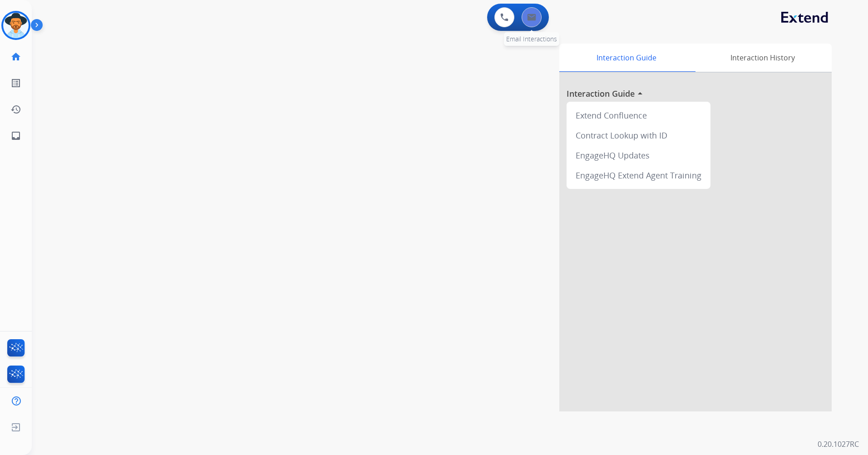  Describe the element at coordinates (532, 39) in the screenshot. I see `span: Email Interactions` at that location.